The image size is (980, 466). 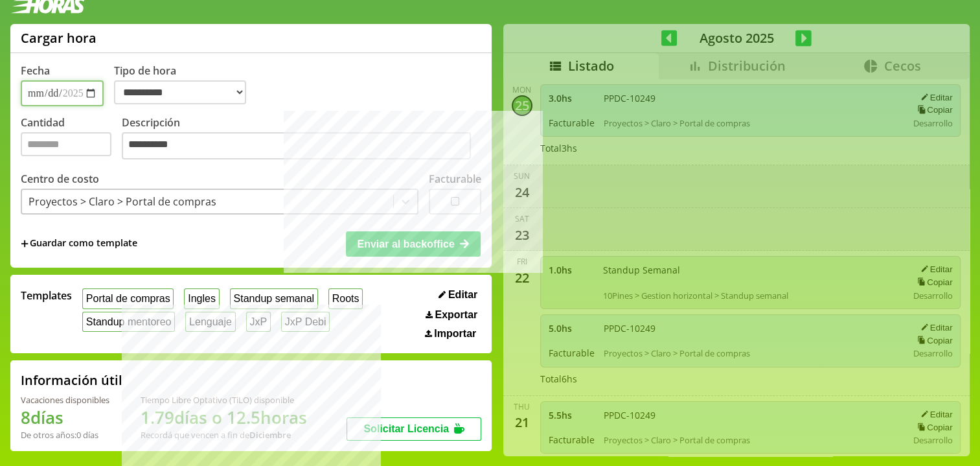 I want to click on button: JxP, so click(x=258, y=322).